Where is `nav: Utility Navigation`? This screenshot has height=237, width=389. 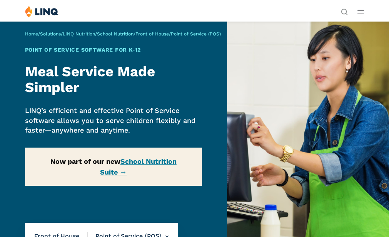 nav: Utility Navigation is located at coordinates (345, 10).